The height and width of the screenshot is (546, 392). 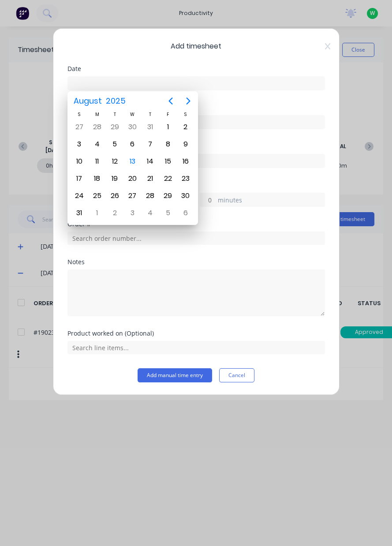 What do you see at coordinates (186, 213) in the screenshot?
I see `div: Saturday, September 6, 2025` at bounding box center [186, 213].